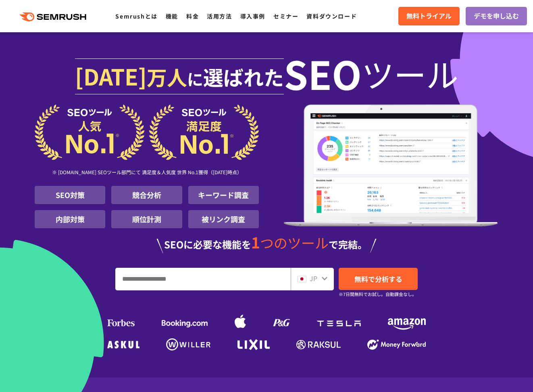 The width and height of the screenshot is (533, 392). What do you see at coordinates (267, 244) in the screenshot?
I see `div: SEOに必要な機能を` at bounding box center [267, 244].